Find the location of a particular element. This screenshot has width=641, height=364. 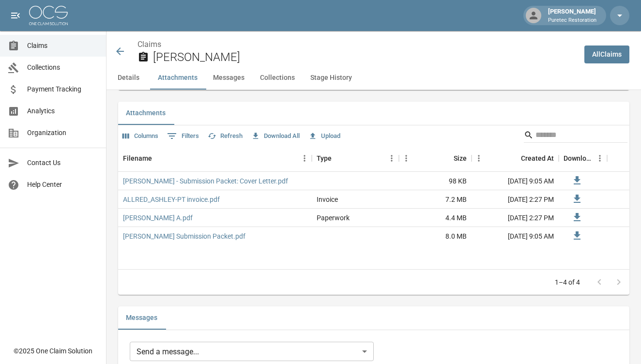

button: Upload is located at coordinates (324, 136).